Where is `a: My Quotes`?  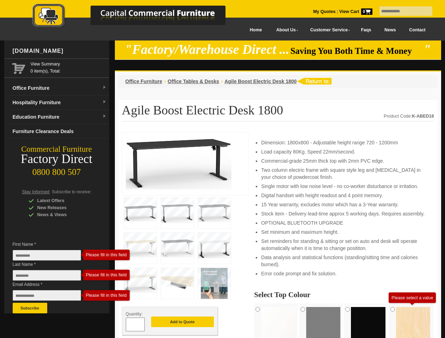
a: My Quotes is located at coordinates (325, 12).